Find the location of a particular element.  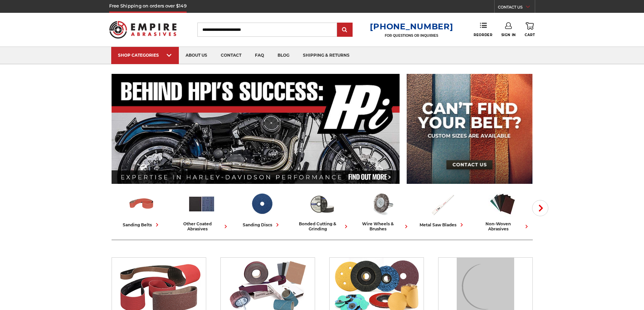

a: non-woven abrasives is located at coordinates (503, 211).